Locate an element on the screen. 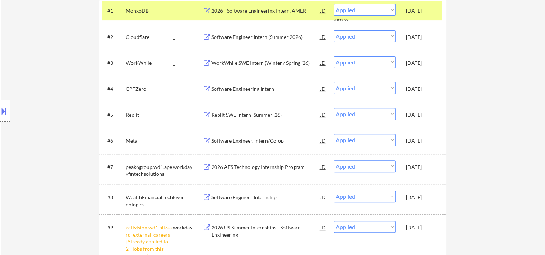  div: 2026 AFS Technology Internship Program is located at coordinates (266, 167).